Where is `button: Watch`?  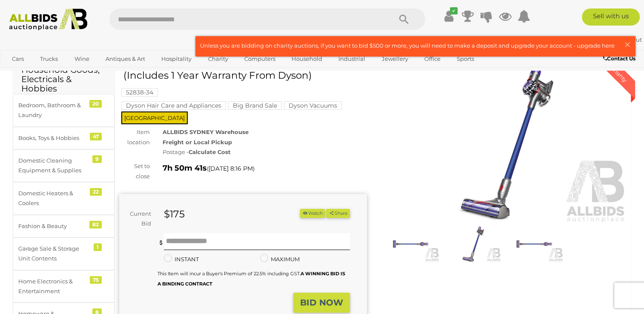 button: Watch is located at coordinates (312, 213).